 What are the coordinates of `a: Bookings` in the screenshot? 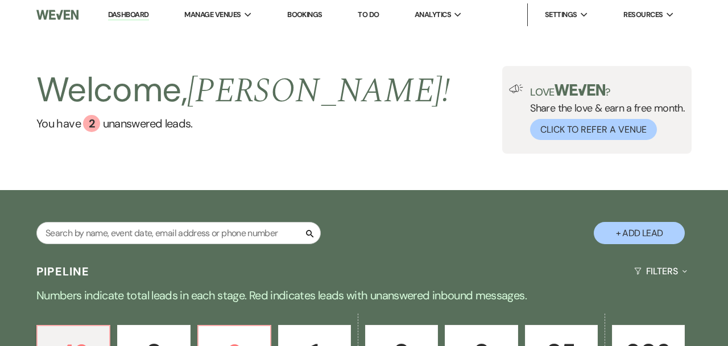 It's located at (305, 14).